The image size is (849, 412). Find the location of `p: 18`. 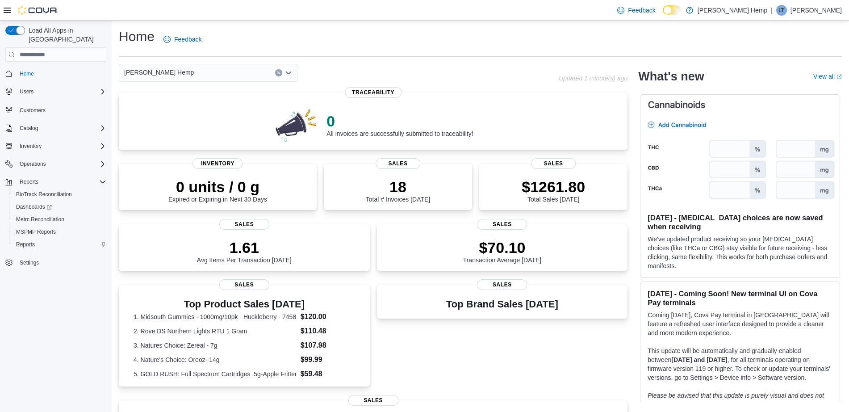

p: 18 is located at coordinates (398, 187).